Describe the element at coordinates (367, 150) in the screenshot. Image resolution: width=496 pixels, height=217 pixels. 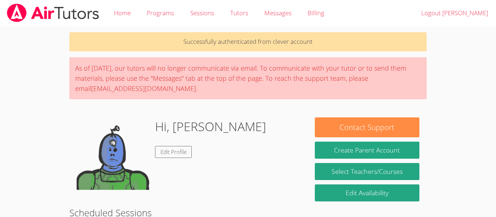
I see `button: Create Parent Account` at that location.